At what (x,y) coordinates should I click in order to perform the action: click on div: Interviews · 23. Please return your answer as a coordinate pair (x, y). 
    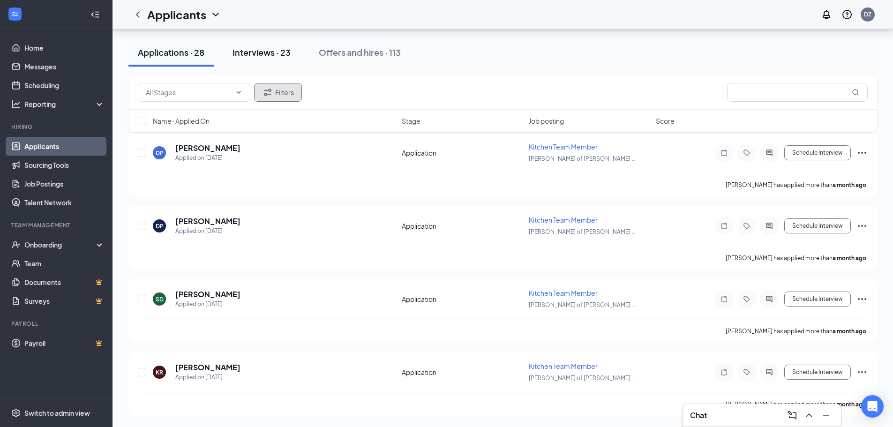
    Looking at the image, I should click on (261, 52).